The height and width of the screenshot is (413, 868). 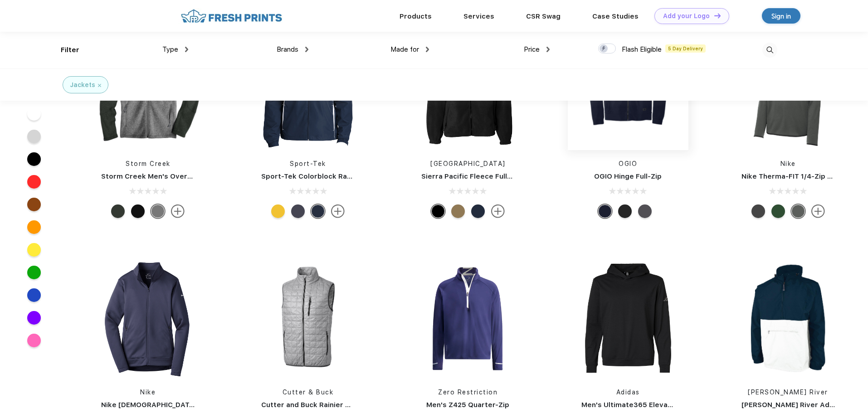 What do you see at coordinates (778, 211) in the screenshot?
I see `div: Team Dark Green` at bounding box center [778, 211].